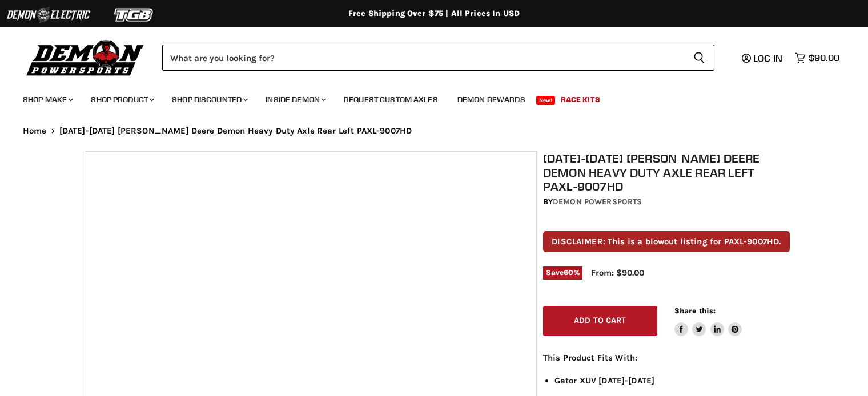 This screenshot has width=868, height=396. Describe the element at coordinates (824, 58) in the screenshot. I see `span: $90.00` at that location.